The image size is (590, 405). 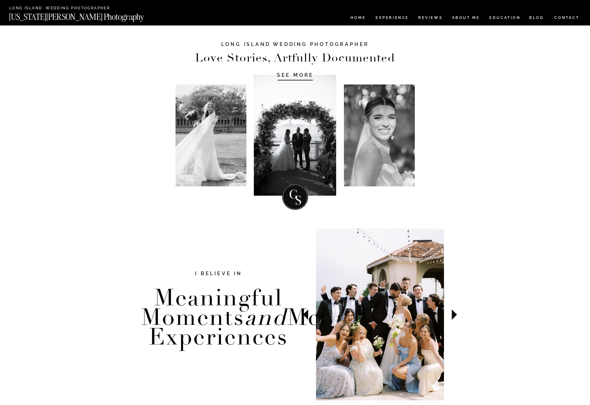 What do you see at coordinates (295, 58) in the screenshot?
I see `h2: Love Stories, Artfully Documented` at bounding box center [295, 58].